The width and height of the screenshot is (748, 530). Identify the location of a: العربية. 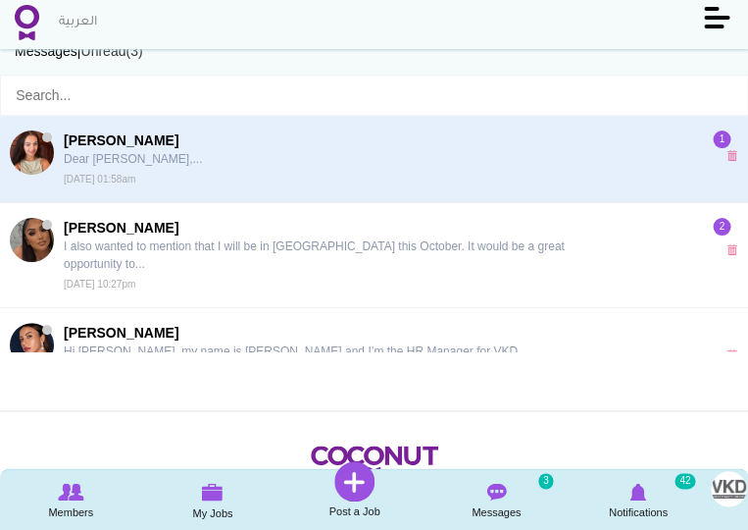
(77, 23).